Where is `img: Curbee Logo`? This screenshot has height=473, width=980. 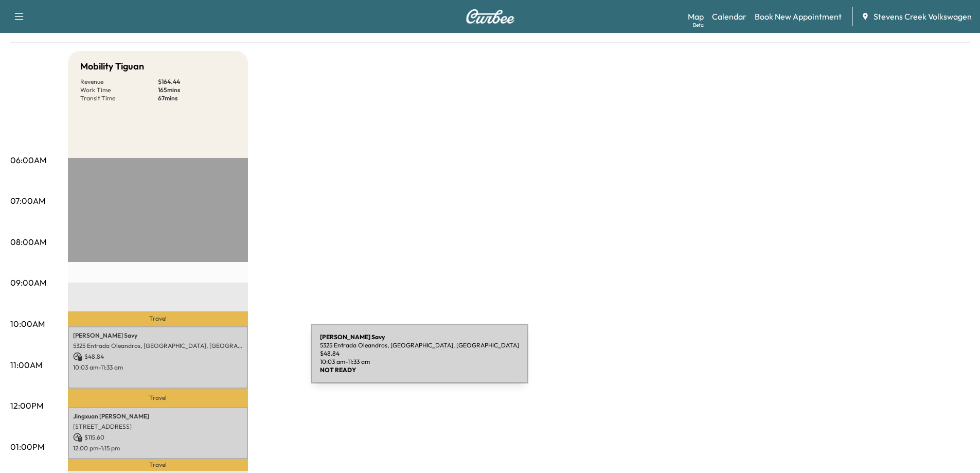
img: Curbee Logo is located at coordinates (490, 17).